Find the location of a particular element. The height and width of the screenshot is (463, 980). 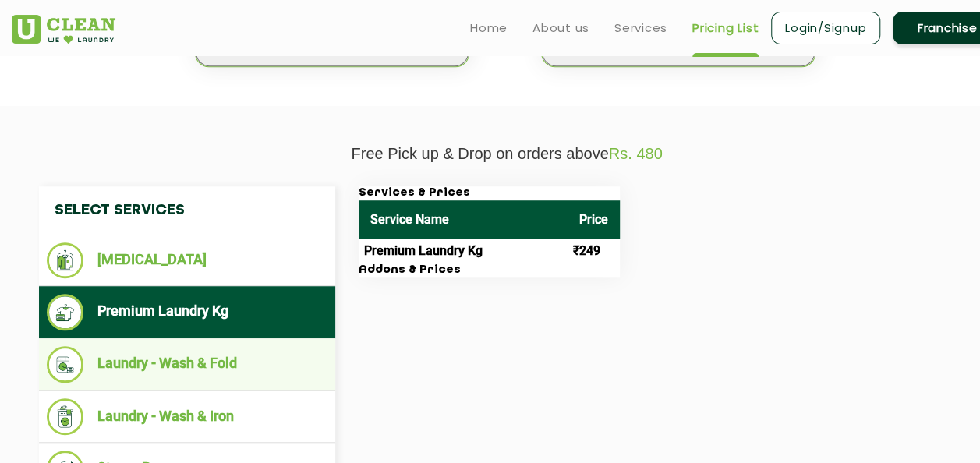

a: Services is located at coordinates (641, 28).